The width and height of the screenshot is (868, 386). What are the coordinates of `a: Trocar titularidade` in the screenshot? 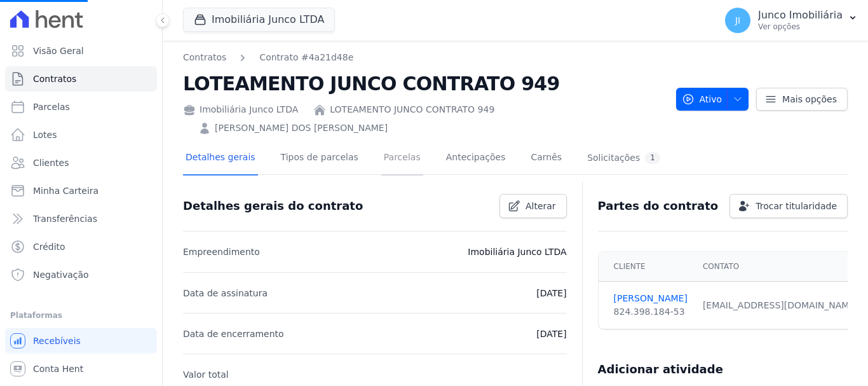 It's located at (789, 206).